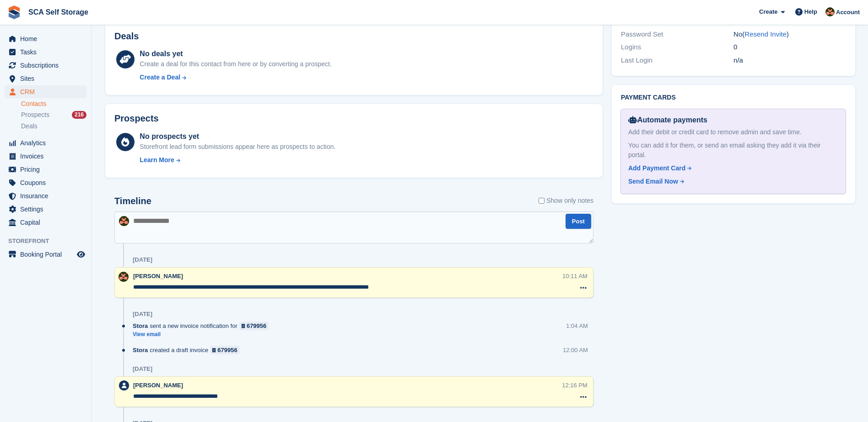 Image resolution: width=868 pixels, height=422 pixels. I want to click on div: Add their debit or credit card to remove admin and save time., so click(733, 132).